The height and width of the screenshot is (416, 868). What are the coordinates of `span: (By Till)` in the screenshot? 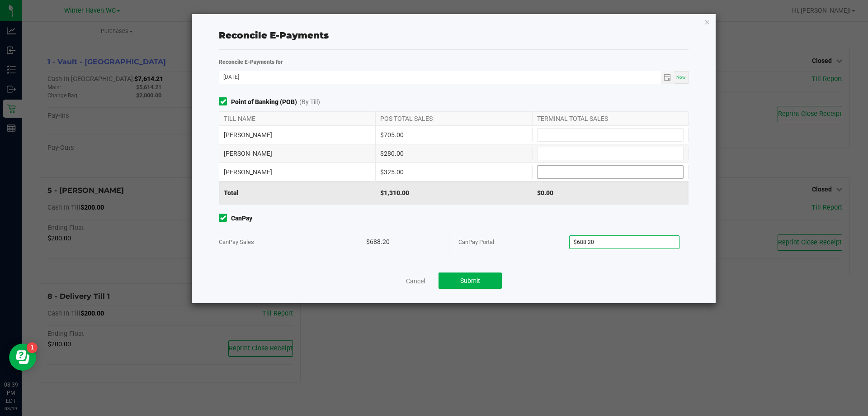 It's located at (310, 102).